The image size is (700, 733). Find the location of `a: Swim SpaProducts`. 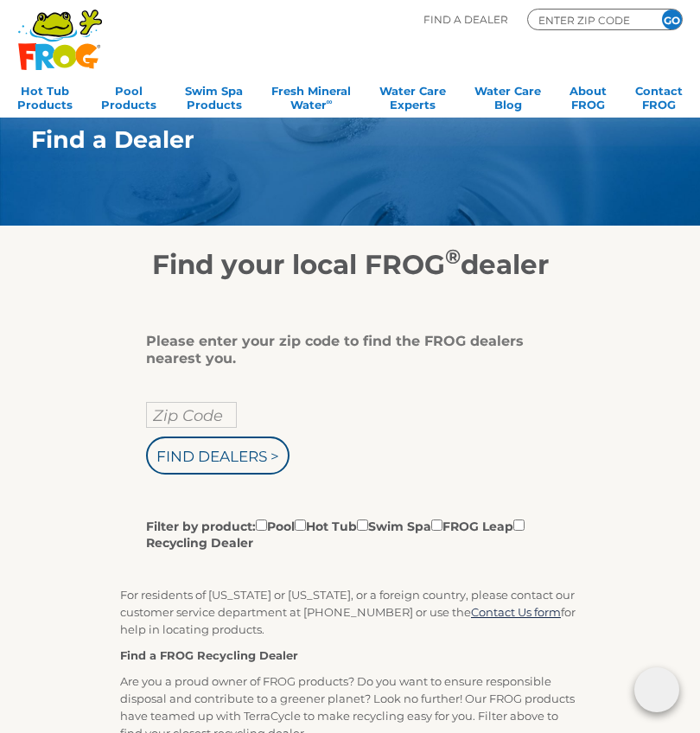

a: Swim SpaProducts is located at coordinates (213, 96).